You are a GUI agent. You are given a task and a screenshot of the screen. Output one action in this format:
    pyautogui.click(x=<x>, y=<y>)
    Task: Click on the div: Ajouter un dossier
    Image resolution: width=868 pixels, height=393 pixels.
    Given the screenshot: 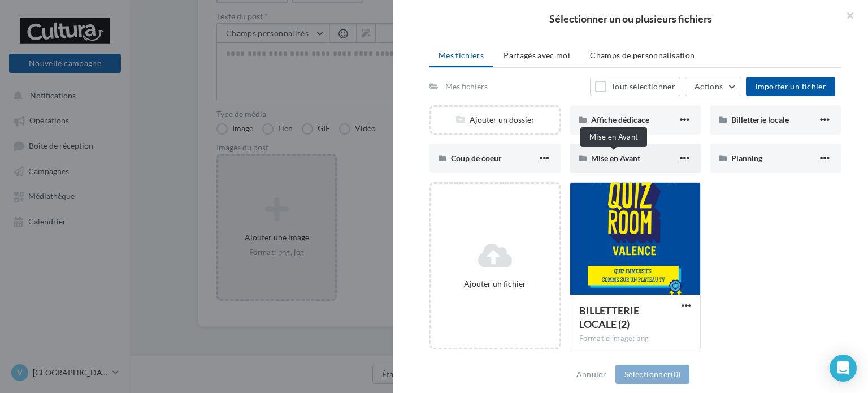 What is the action you would take?
    pyautogui.click(x=495, y=120)
    